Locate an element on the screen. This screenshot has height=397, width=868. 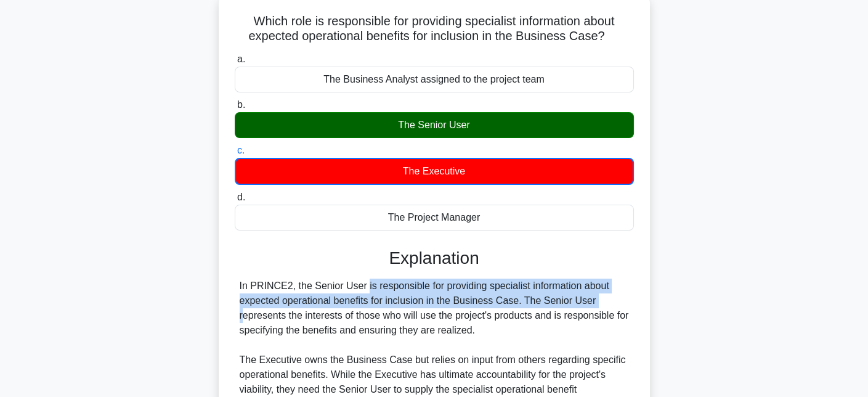
span: c. is located at coordinates (241, 150).